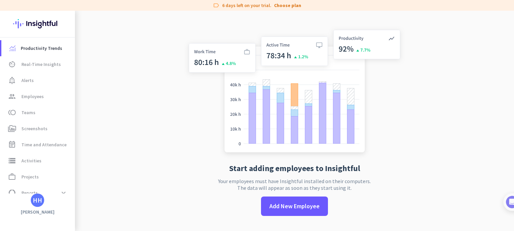 This screenshot has height=231, width=514. I want to click on a: storageActivities, so click(38, 161).